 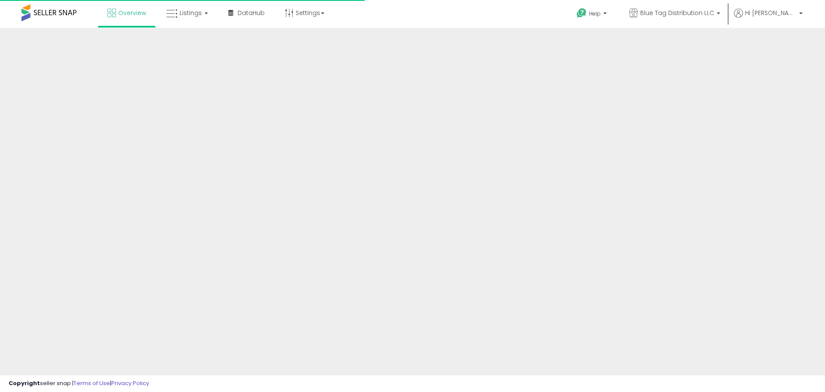 What do you see at coordinates (132, 13) in the screenshot?
I see `span: Overview` at bounding box center [132, 13].